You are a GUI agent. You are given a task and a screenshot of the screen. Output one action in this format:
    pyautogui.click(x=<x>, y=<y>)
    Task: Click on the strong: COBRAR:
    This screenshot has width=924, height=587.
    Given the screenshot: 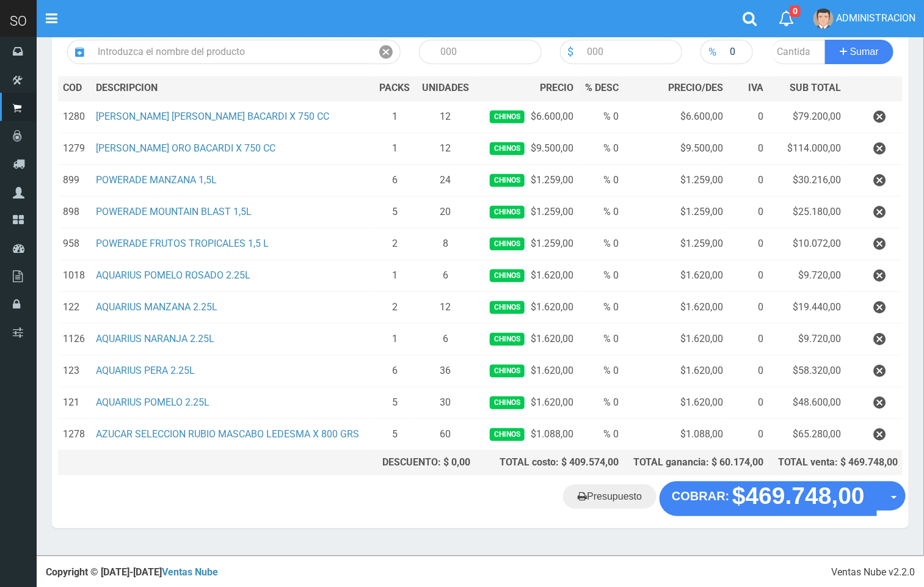 What is the action you would take?
    pyautogui.click(x=700, y=496)
    